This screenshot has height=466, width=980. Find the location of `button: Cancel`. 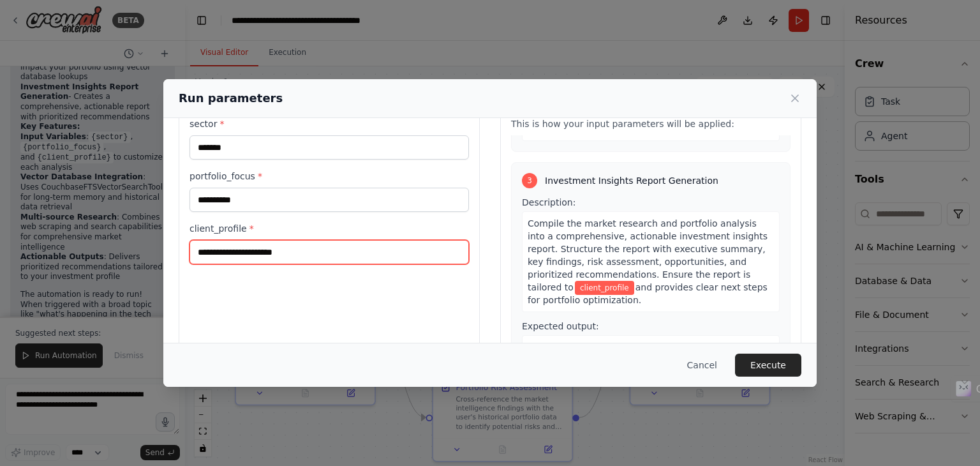

button: Cancel is located at coordinates (702, 365).